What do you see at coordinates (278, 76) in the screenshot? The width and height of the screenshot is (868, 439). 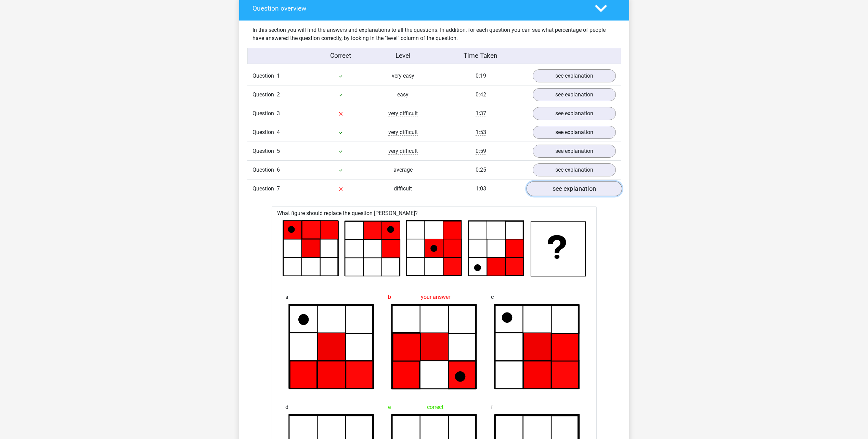 I see `span: 1` at bounding box center [278, 76].